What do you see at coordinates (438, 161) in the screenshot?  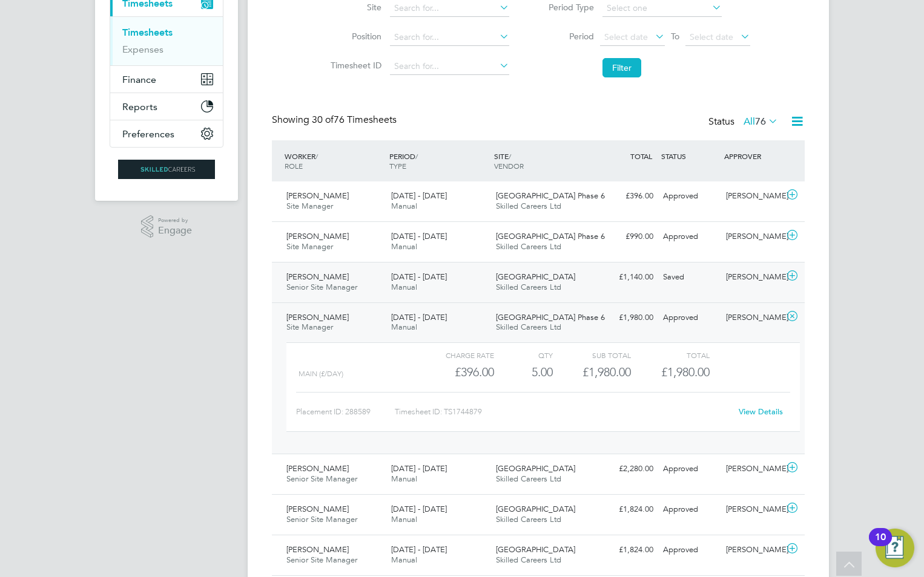 I see `div: PERIOD` at bounding box center [438, 161].